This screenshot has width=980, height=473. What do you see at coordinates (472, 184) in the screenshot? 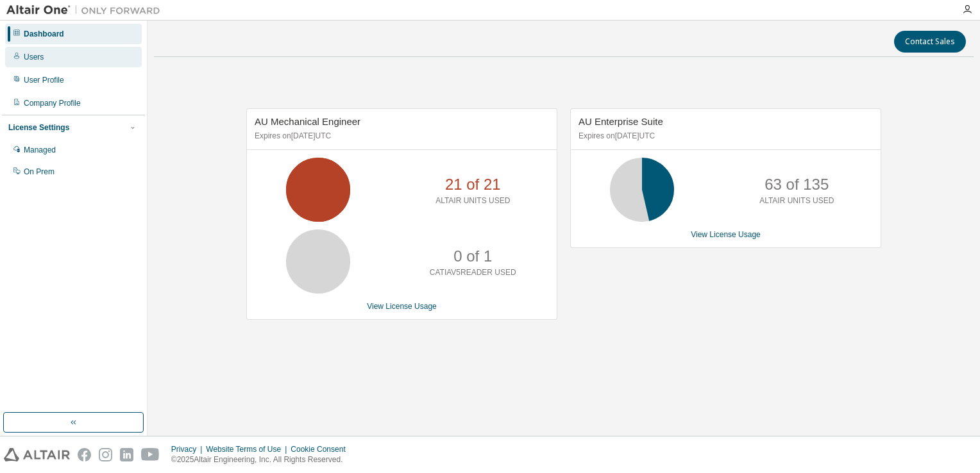
I see `p: 21 of 21` at bounding box center [472, 184].